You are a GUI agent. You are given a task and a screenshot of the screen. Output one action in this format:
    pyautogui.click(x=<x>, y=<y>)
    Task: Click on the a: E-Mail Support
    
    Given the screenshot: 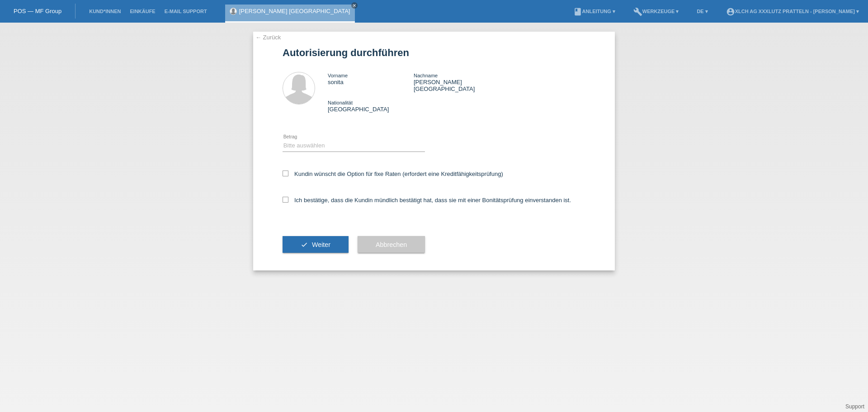 What is the action you would take?
    pyautogui.click(x=186, y=12)
    